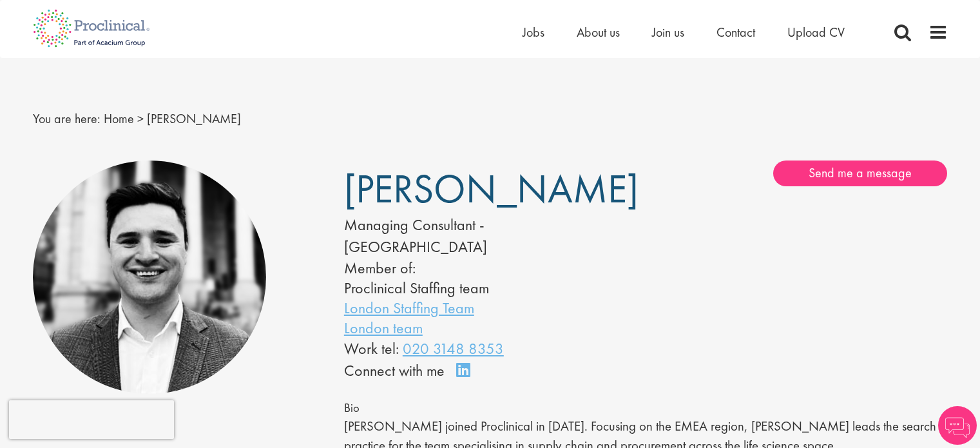 This screenshot has height=448, width=980. I want to click on a: breadcrumb link, so click(119, 119).